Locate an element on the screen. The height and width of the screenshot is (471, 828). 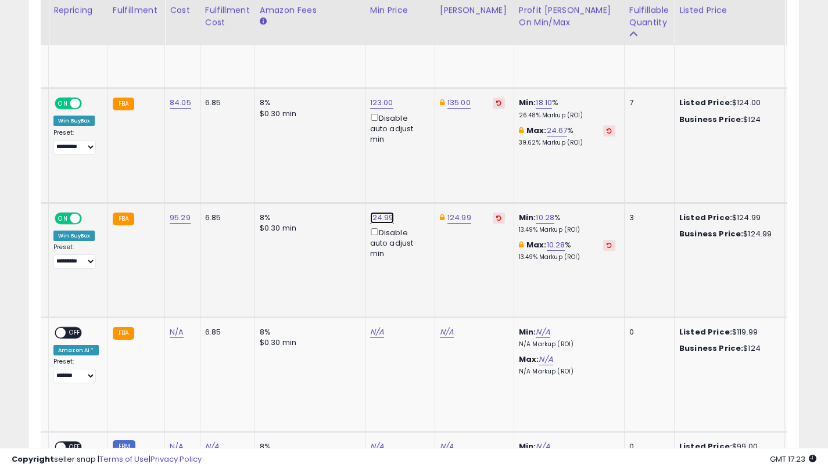
div: 0 is located at coordinates (647, 332).